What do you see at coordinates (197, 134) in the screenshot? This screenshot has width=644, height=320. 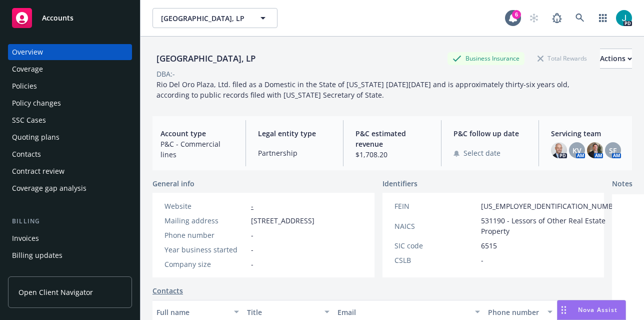 I see `span: Account type` at bounding box center [197, 134].